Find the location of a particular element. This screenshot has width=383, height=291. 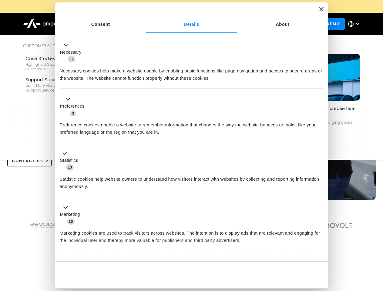

span: 27 is located at coordinates (71, 59).